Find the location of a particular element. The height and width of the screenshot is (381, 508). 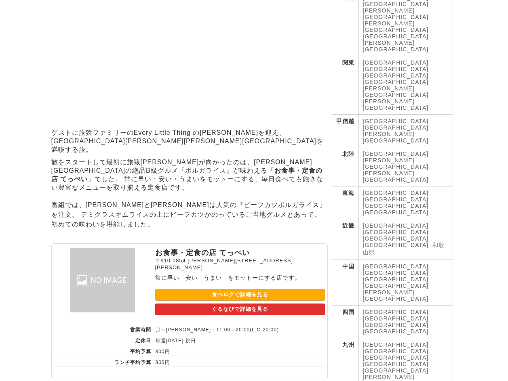

th: 北陸 is located at coordinates (345, 167).